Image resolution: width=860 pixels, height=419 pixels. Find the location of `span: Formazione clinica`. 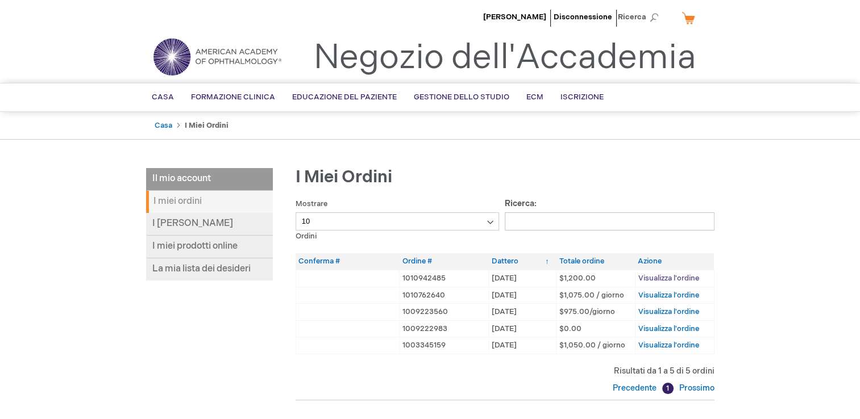

span: Formazione clinica is located at coordinates (233, 97).